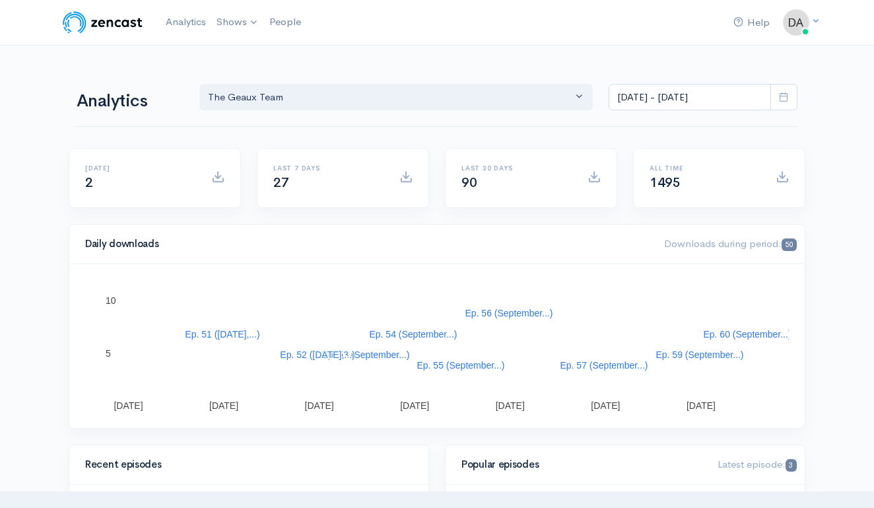 The width and height of the screenshot is (874, 508). I want to click on text: Ep. 53 (September...), so click(365, 355).